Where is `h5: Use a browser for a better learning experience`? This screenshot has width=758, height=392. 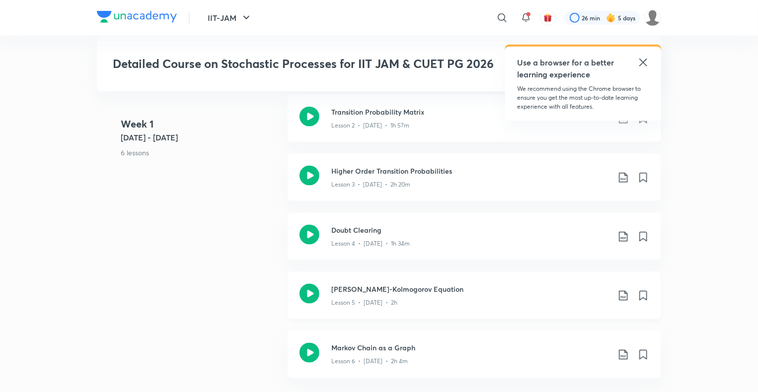
h5: Use a browser for a better learning experience is located at coordinates (566, 69).